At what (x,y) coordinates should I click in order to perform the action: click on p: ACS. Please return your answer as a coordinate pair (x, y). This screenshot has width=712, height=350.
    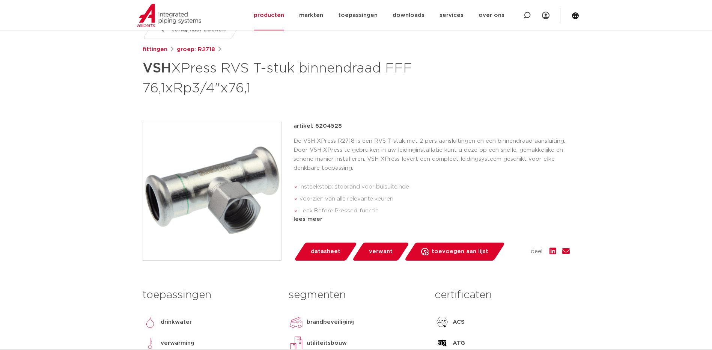
    Looking at the image, I should click on (459, 322).